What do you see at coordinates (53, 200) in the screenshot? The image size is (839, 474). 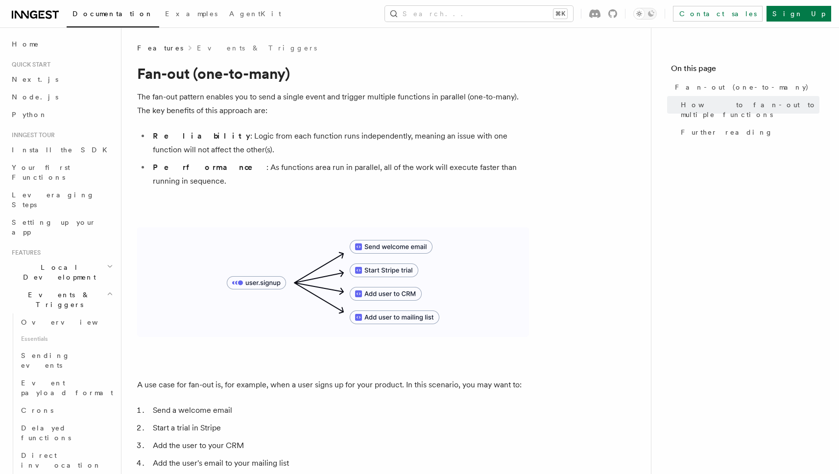 I see `span: Leveraging Steps` at bounding box center [53, 200].